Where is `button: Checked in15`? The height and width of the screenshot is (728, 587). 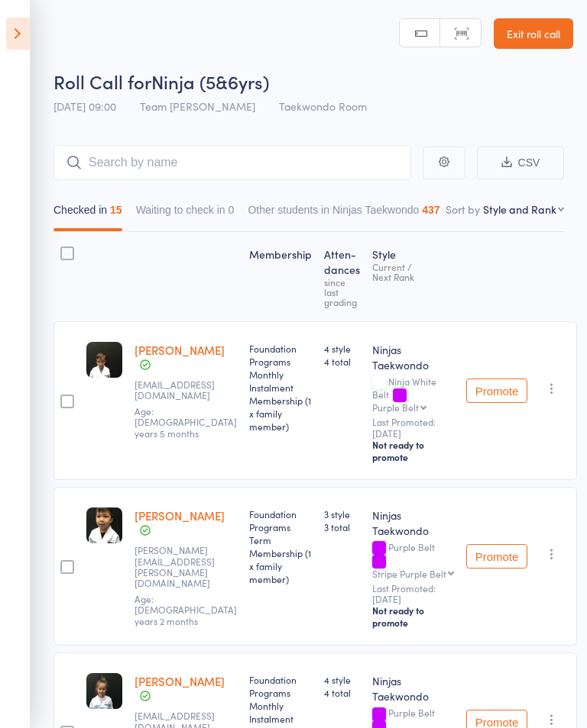
button: Checked in15 is located at coordinates (88, 214).